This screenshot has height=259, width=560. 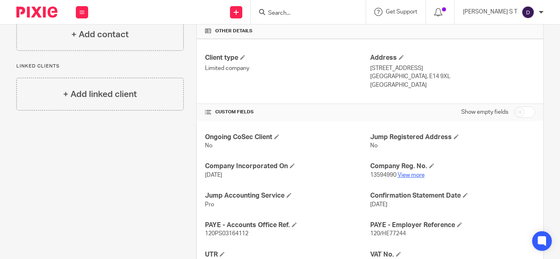 I want to click on span: 120PS03164112, so click(x=227, y=234).